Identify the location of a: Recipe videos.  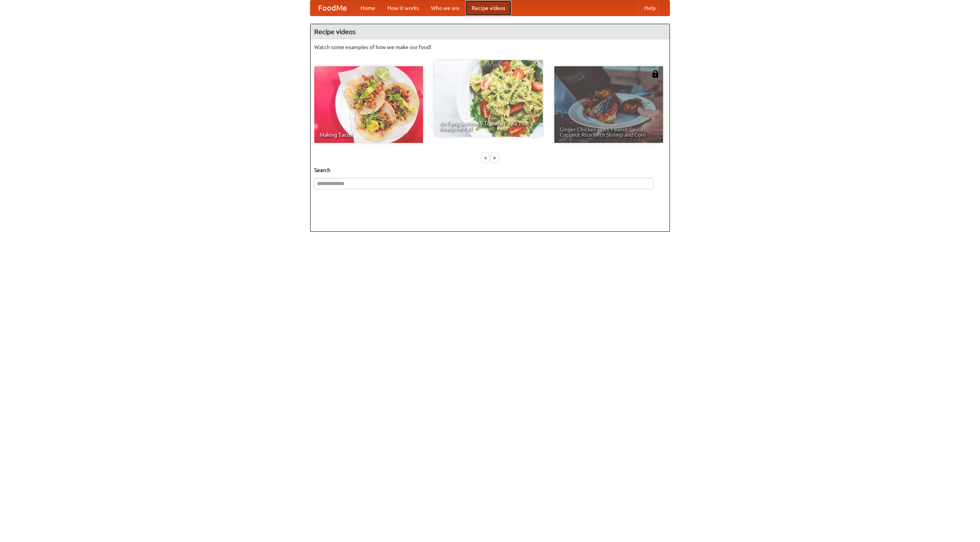
(488, 8).